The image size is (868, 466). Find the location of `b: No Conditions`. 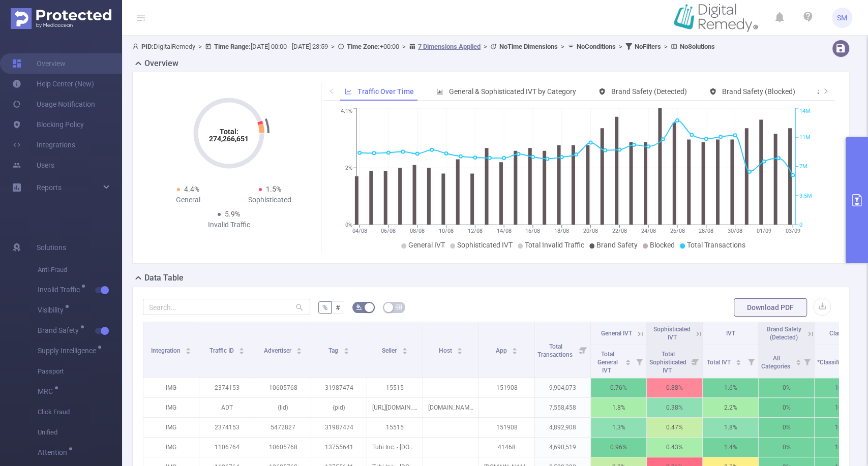

b: No Conditions is located at coordinates (596, 46).